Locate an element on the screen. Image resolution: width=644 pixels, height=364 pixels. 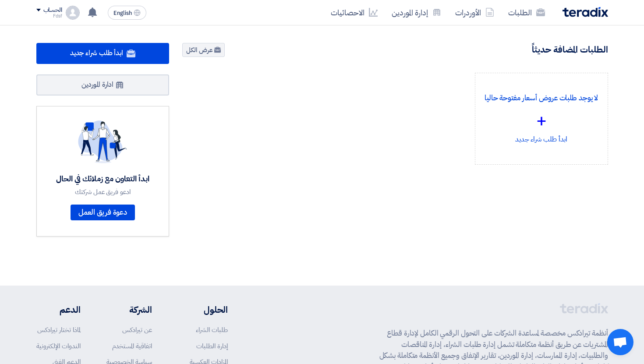
div: ابدأ طلب شراء جديد is located at coordinates (541, 119).